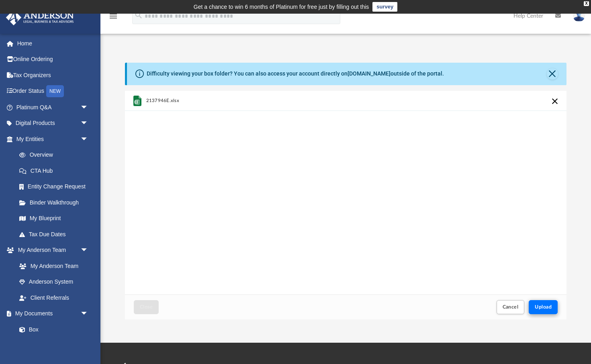 The image size is (591, 364). What do you see at coordinates (53, 123) in the screenshot?
I see `a: Digital Productsarrow_drop_down` at bounding box center [53, 123].